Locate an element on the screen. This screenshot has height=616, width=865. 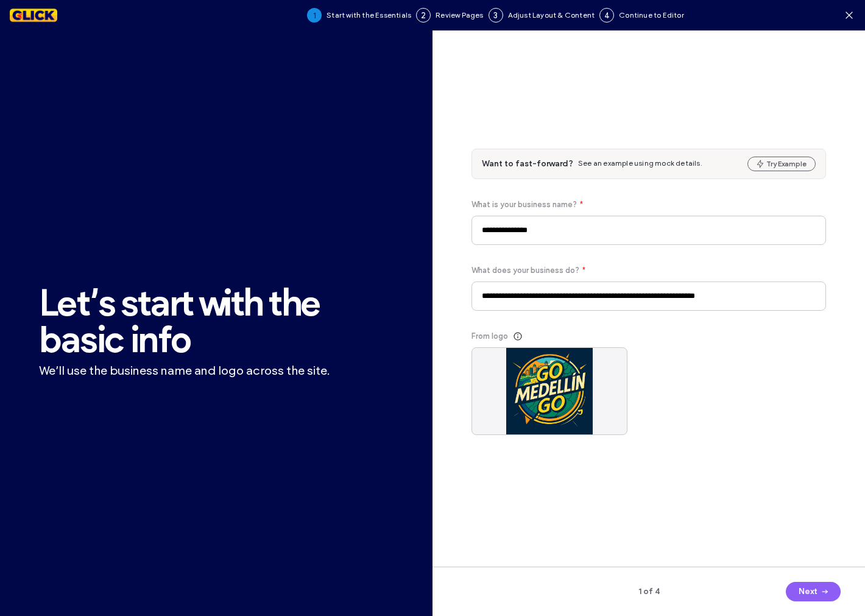
span: Continue to Editor is located at coordinates (651, 15).